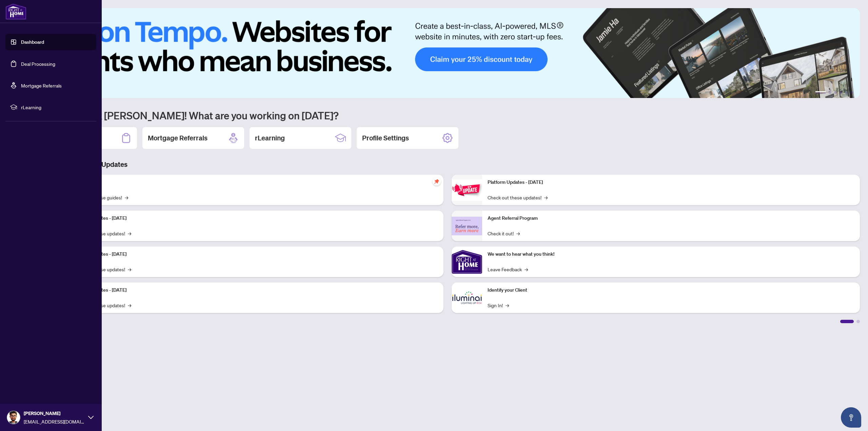 This screenshot has height=431, width=868. What do you see at coordinates (671, 218) in the screenshot?
I see `p: Agent Referral Program` at bounding box center [671, 218].